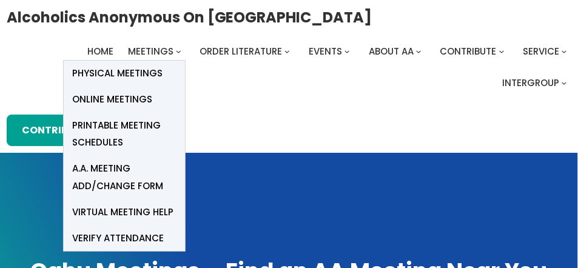 The image size is (578, 268). Describe the element at coordinates (325, 52) in the screenshot. I see `a: Events` at that location.